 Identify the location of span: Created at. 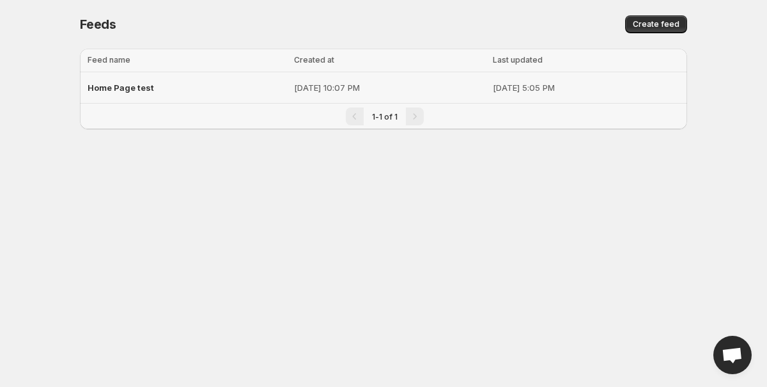
(314, 59).